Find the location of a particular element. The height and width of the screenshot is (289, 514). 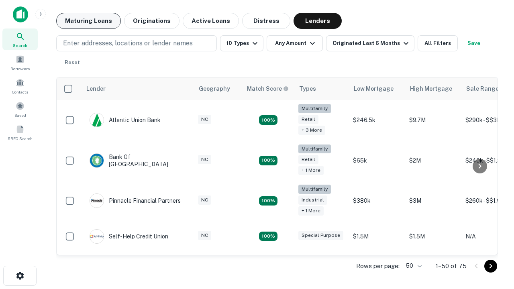

th: Geography is located at coordinates (218, 89).